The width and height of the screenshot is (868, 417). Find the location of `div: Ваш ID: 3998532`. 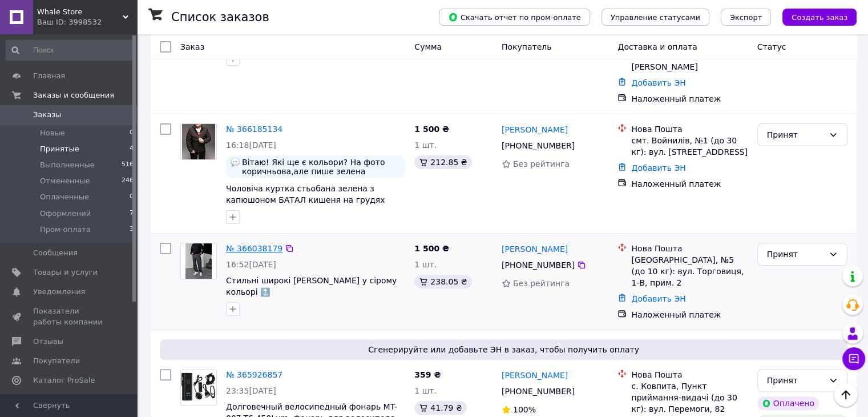

div: Ваш ID: 3998532 is located at coordinates (87, 22).